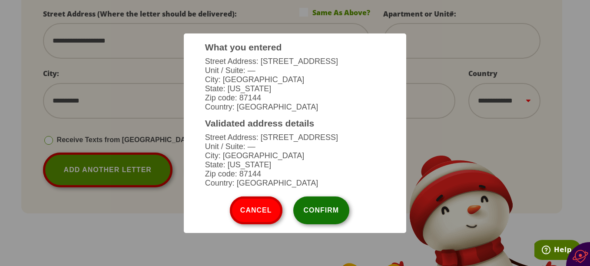 Image resolution: width=590 pixels, height=266 pixels. Describe the element at coordinates (295, 123) in the screenshot. I see `h3: Validated address details` at that location.